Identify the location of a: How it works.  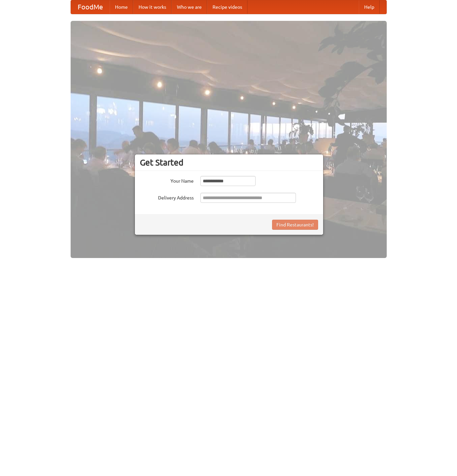
(152, 7).